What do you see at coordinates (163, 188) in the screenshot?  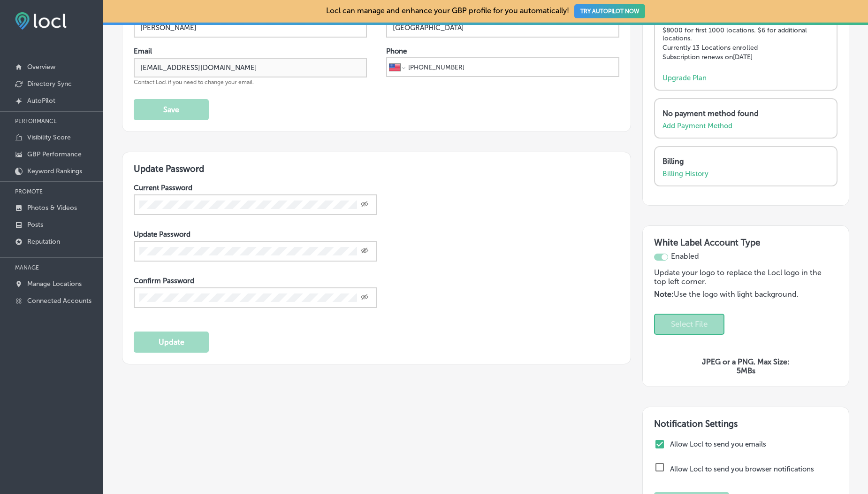 I see `label: Current Password` at bounding box center [163, 188].